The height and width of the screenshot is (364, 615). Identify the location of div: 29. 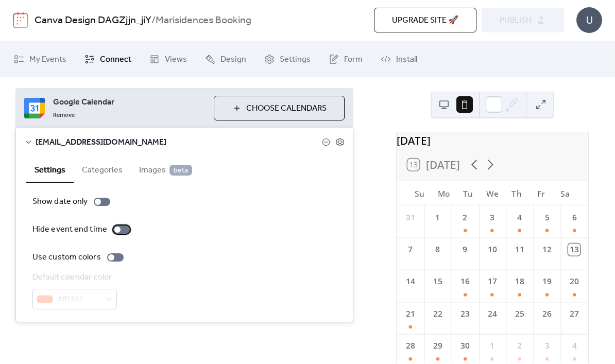
(438, 346).